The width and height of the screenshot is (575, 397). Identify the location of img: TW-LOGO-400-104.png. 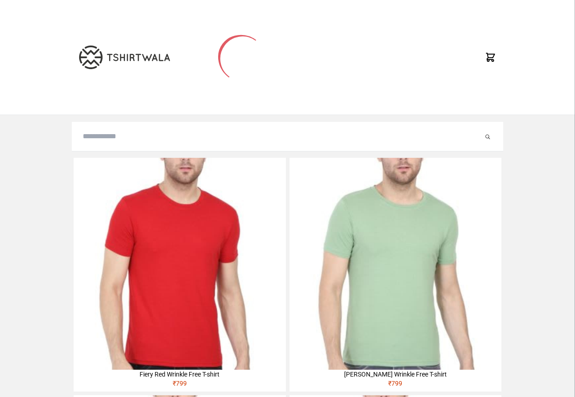
(124, 57).